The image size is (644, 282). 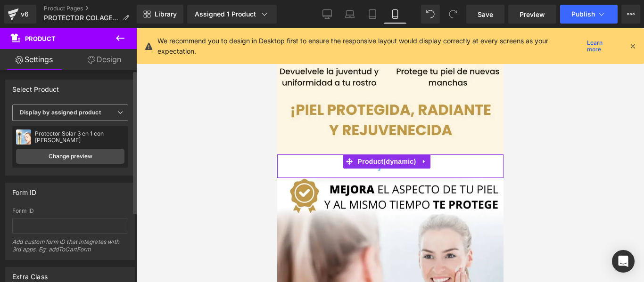 What do you see at coordinates (113, 138) in the screenshot?
I see `button: Buy it now` at bounding box center [113, 138].